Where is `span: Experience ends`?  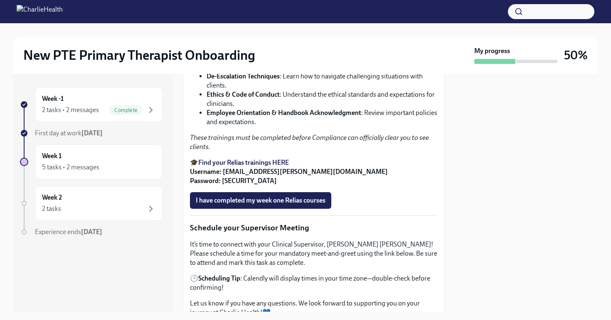
span: Experience ends is located at coordinates (69, 232).